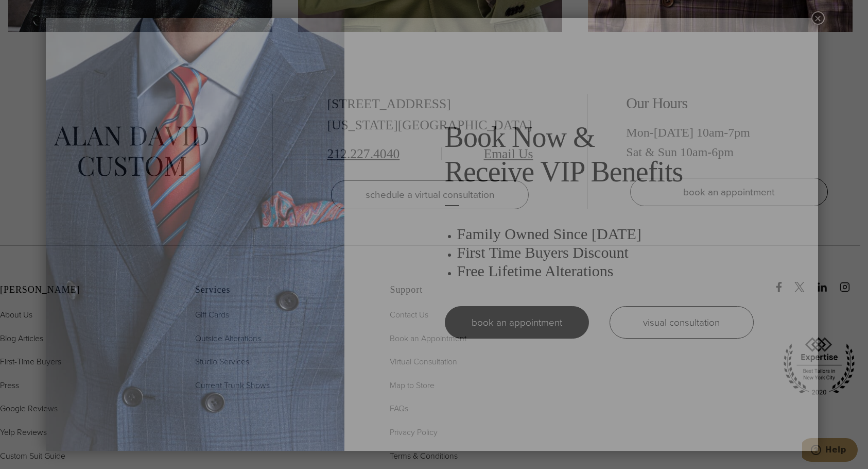 The image size is (868, 469). I want to click on a: book an appointment, so click(517, 322).